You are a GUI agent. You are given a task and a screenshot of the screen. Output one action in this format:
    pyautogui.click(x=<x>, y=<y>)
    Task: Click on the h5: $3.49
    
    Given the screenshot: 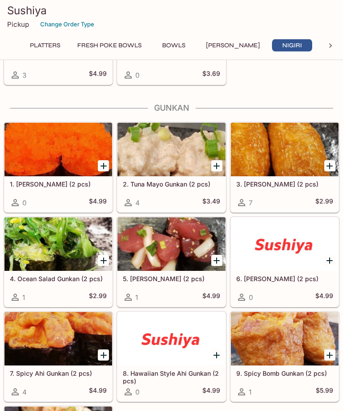 What is the action you would take?
    pyautogui.click(x=211, y=203)
    